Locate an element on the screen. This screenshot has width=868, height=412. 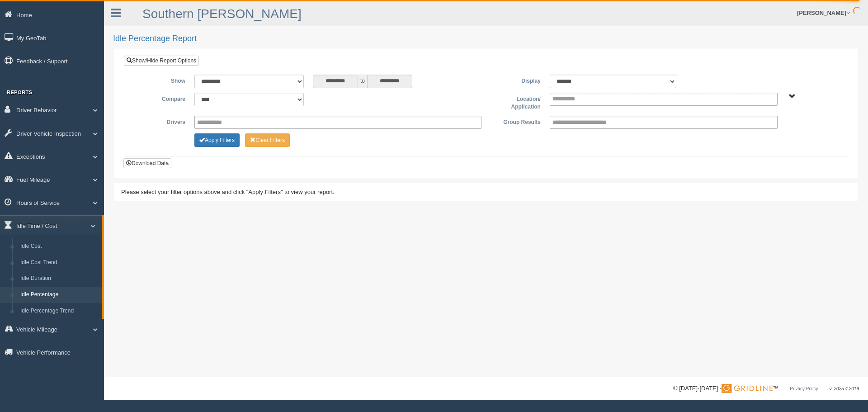
a: Privacy Policy is located at coordinates (804, 388).